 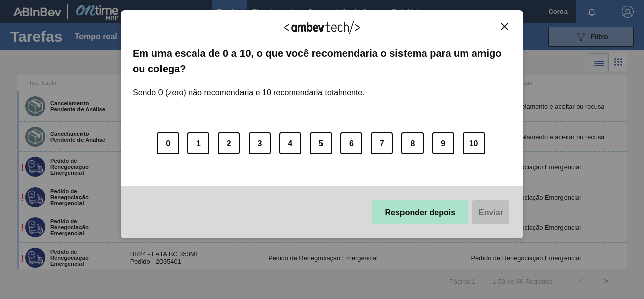 I want to click on button: 6, so click(x=351, y=143).